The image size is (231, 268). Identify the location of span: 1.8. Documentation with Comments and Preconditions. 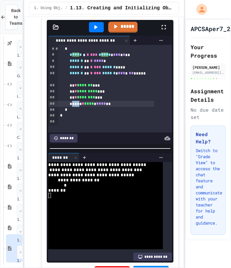
(19, 56).